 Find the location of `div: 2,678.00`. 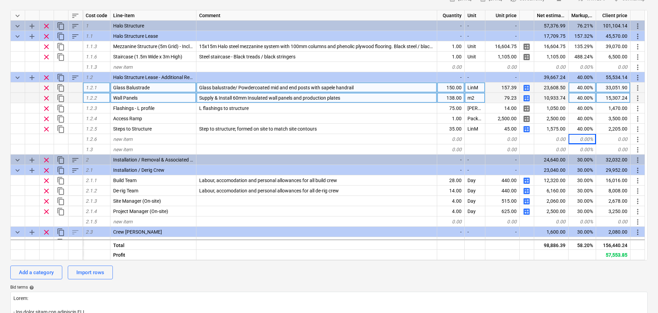

div: 2,678.00 is located at coordinates (613, 201).